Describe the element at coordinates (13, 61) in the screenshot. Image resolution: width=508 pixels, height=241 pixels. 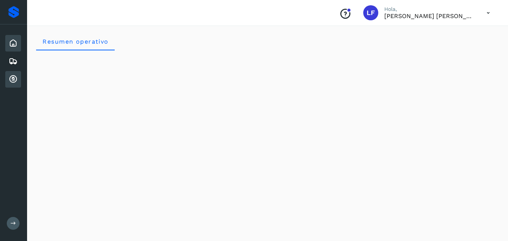
I see `div: Embarques` at that location.